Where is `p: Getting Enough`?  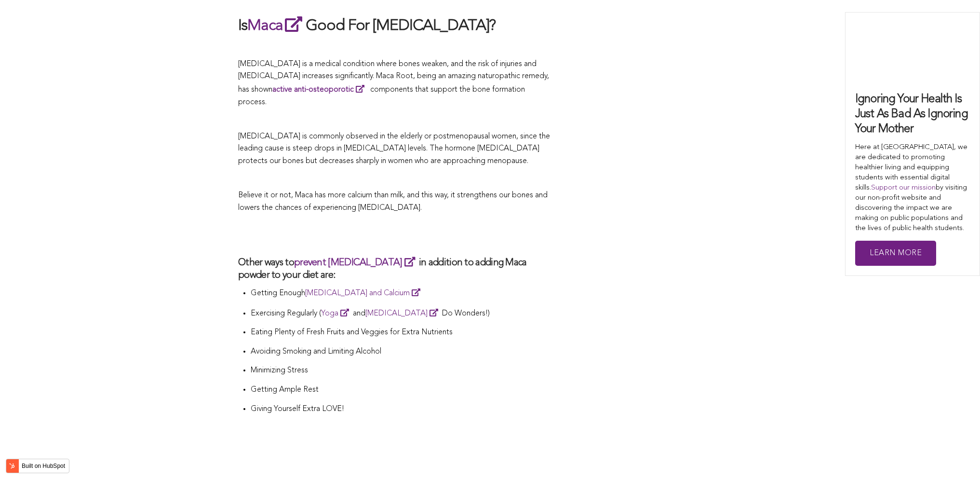 p: Getting Enough is located at coordinates (402, 293).